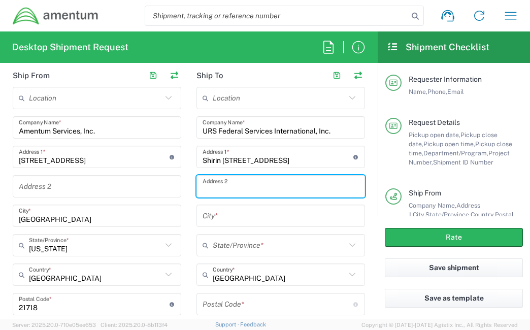  What do you see at coordinates (454, 237) in the screenshot?
I see `button: Rate` at bounding box center [454, 237].